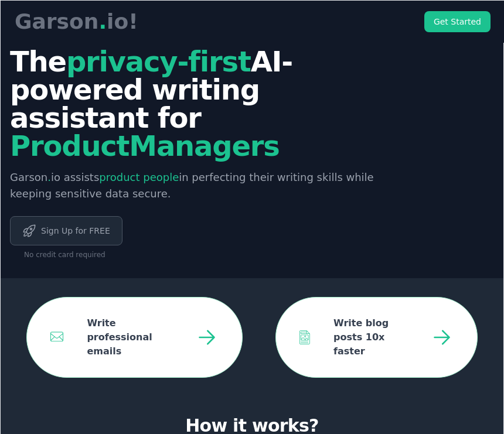 Image resolution: width=504 pixels, height=434 pixels. I want to click on span: Write blog posts 10x faster, so click(363, 338).